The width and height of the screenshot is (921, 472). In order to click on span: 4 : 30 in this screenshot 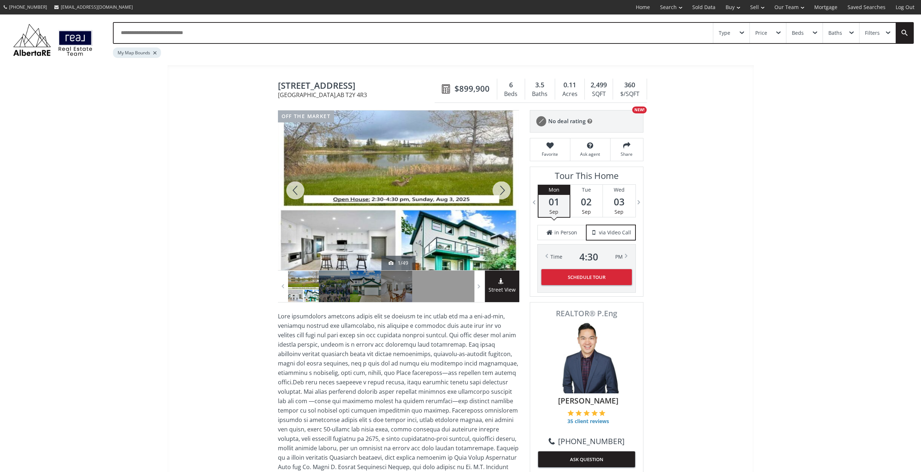, I will do `click(589, 257)`.